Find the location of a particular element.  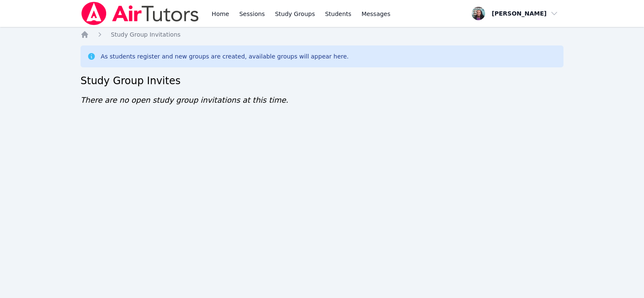

nav: Breadcrumb is located at coordinates (322, 35).